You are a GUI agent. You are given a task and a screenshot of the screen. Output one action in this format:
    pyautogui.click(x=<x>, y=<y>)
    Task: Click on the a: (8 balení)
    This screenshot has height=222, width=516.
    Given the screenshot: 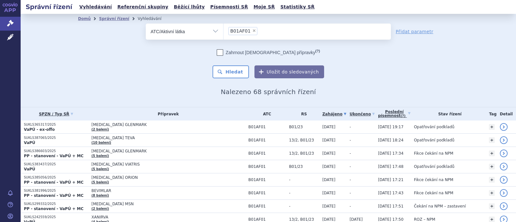 What is the action you would take?
    pyautogui.click(x=100, y=196)
    